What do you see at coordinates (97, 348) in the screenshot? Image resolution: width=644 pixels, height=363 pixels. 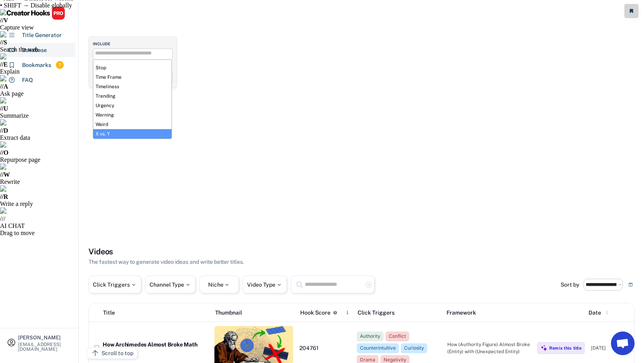 I see `button: bookmark_border` at bounding box center [97, 348].